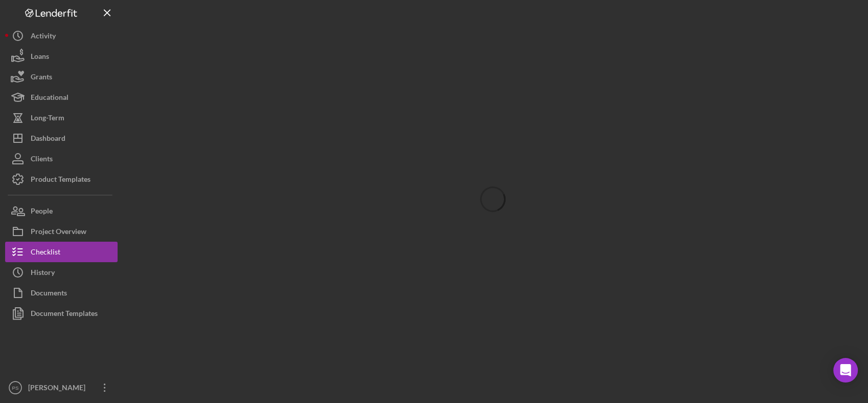  Describe the element at coordinates (61, 56) in the screenshot. I see `button: Loans` at that location.